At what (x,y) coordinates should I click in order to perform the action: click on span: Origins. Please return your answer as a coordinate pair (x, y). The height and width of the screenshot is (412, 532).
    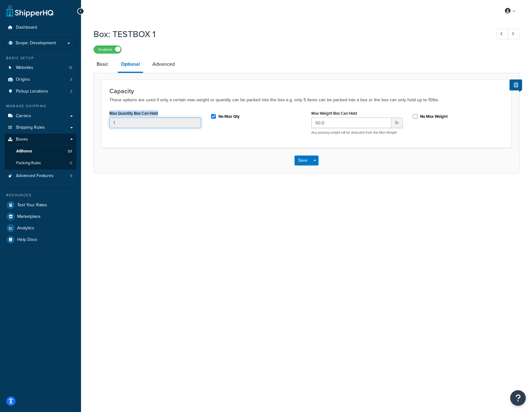
    Looking at the image, I should click on (23, 79).